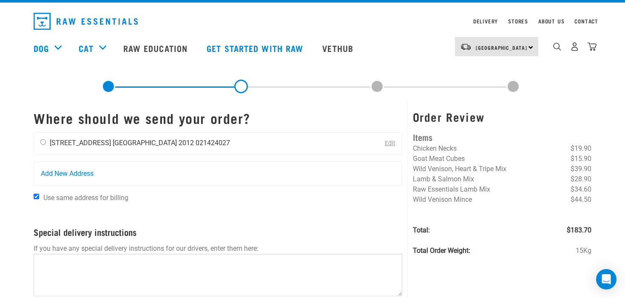  I want to click on span: Goat Meat Cubes, so click(439, 158).